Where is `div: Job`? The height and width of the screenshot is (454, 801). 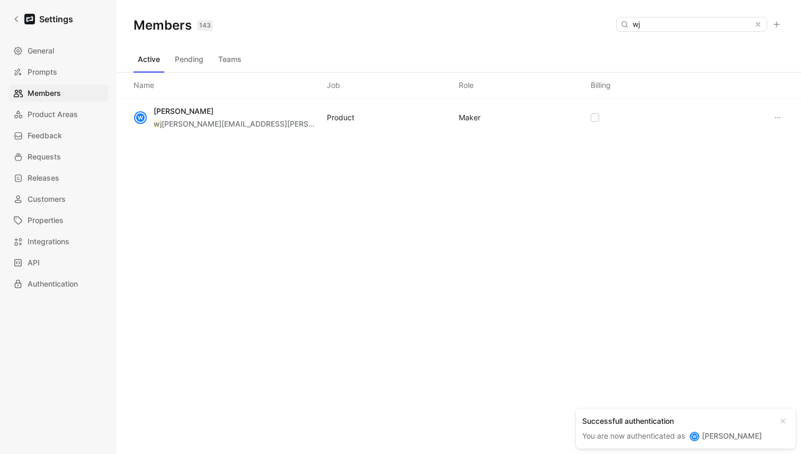 div: Job is located at coordinates (333, 85).